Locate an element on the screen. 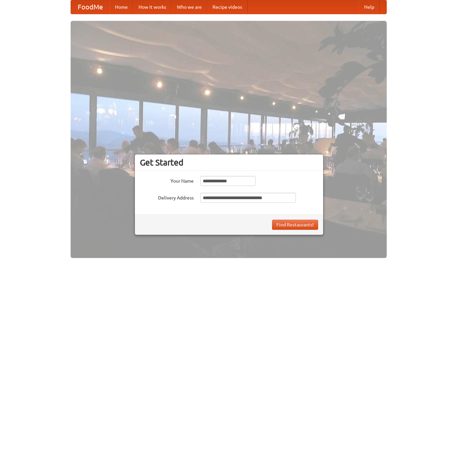 This screenshot has width=457, height=476. h3: Get Started is located at coordinates (229, 163).